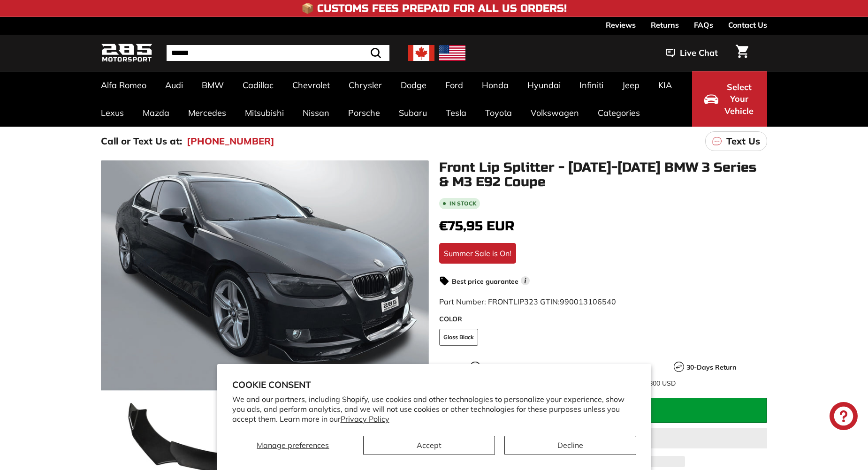 Image resolution: width=868 pixels, height=470 pixels. I want to click on a: Hyundai, so click(544, 85).